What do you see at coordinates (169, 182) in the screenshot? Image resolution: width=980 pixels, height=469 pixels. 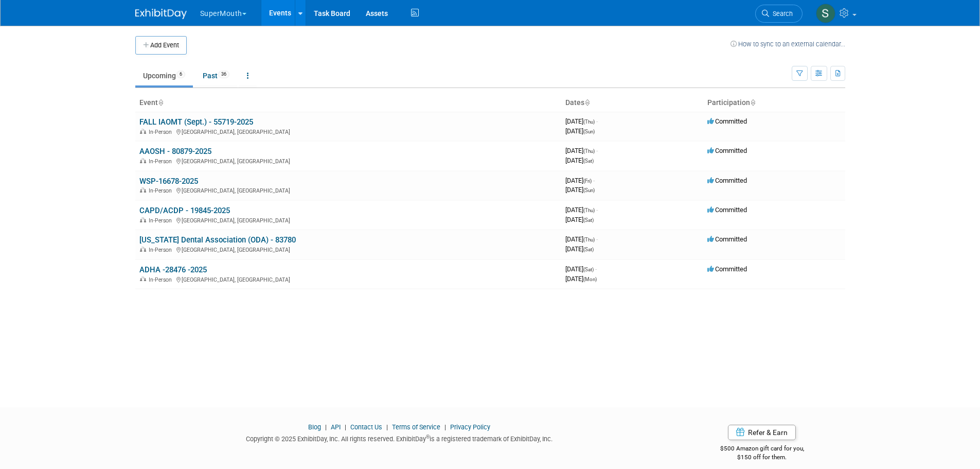 I see `a: WSP-16678-2025` at bounding box center [169, 182].